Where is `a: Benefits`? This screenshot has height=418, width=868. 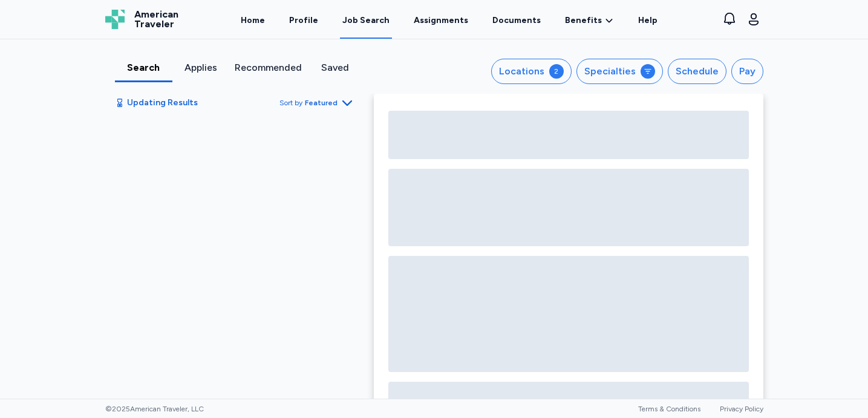
a: Benefits is located at coordinates (589, 21).